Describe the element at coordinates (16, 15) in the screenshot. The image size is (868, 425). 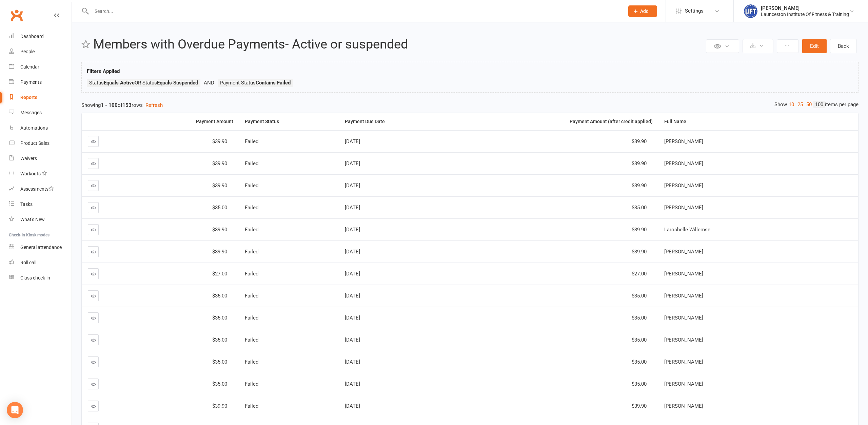
I see `a: Clubworx` at that location.